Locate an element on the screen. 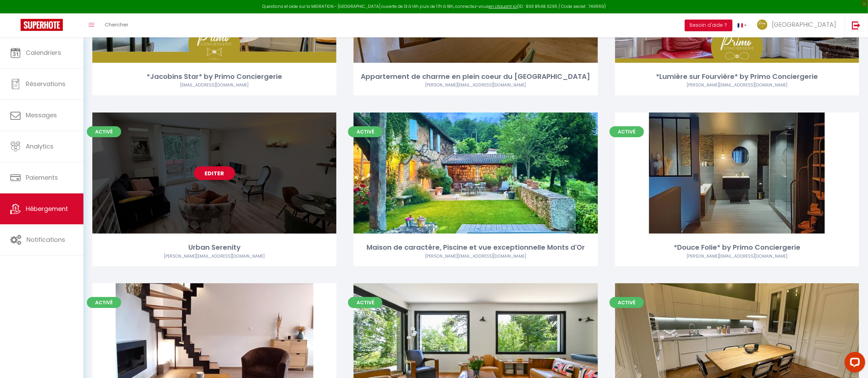 This screenshot has height=378, width=868. img: Super Booking is located at coordinates (42, 24).